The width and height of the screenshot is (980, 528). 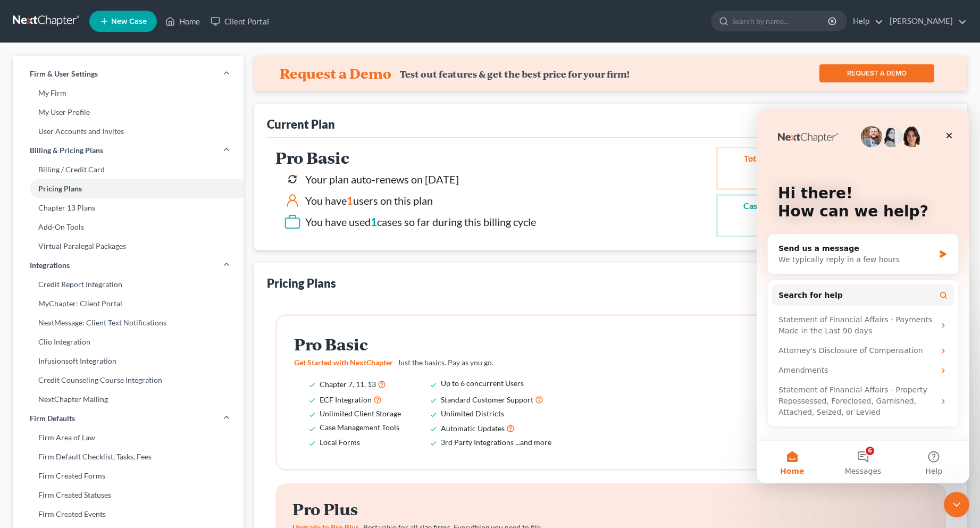 What do you see at coordinates (64, 74) in the screenshot?
I see `span: Firm & User Settings` at bounding box center [64, 74].